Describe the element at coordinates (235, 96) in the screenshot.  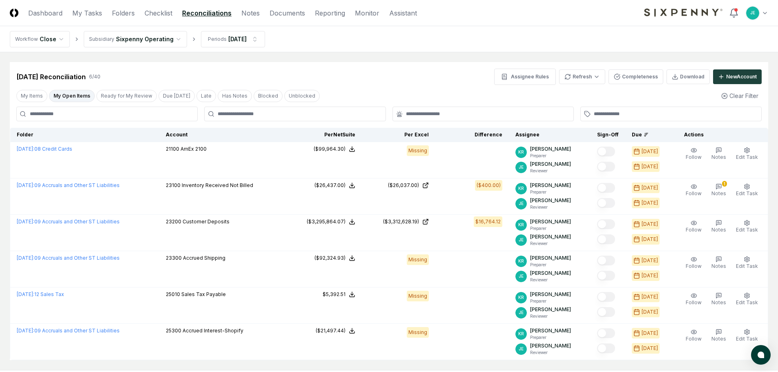
I see `button: Has Notes` at that location.